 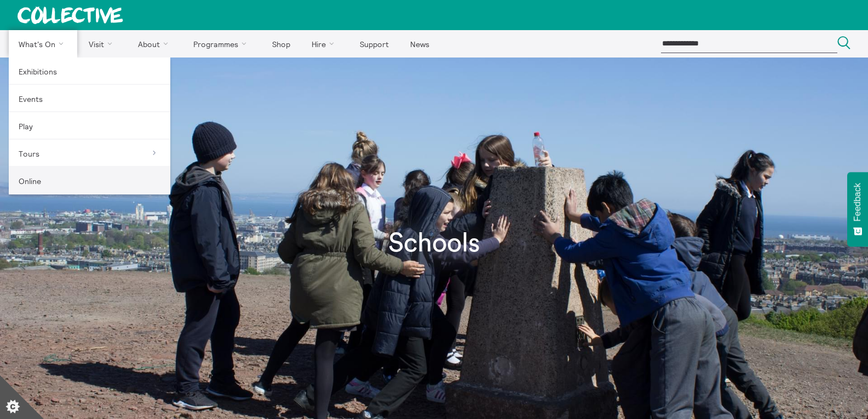 What do you see at coordinates (89, 153) in the screenshot?
I see `a: Tours` at bounding box center [89, 153].